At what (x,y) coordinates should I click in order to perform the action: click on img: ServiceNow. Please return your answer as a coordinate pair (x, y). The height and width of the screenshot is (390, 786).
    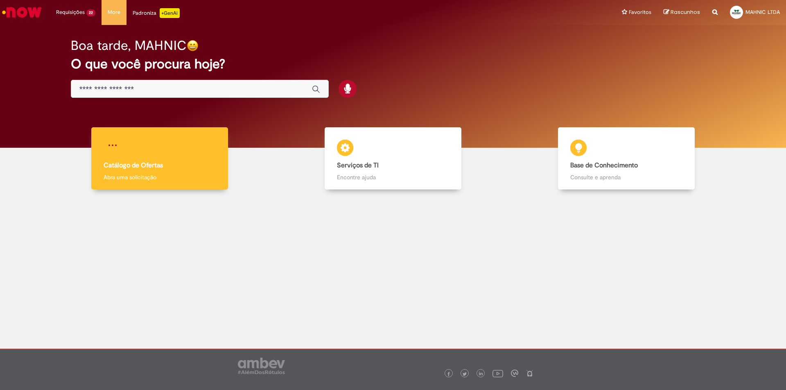
    Looking at the image, I should click on (22, 12).